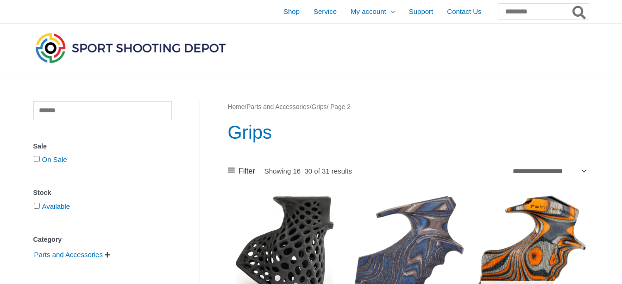 This screenshot has width=622, height=284. I want to click on div: Sale, so click(102, 146).